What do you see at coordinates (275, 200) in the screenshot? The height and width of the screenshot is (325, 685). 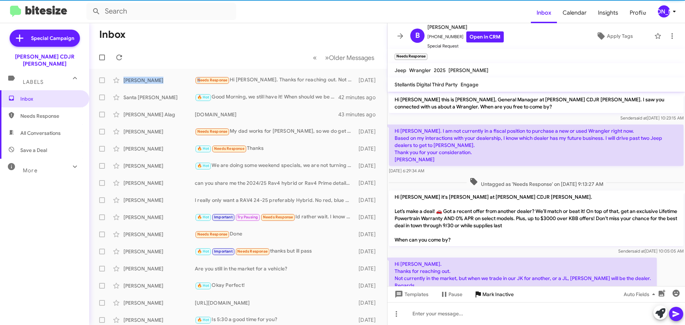 I see `div: I really only want a RAV4 24-25 preferably Hybrid. No red, blue and no dark grey. Anddd must have...` at bounding box center [275, 200].